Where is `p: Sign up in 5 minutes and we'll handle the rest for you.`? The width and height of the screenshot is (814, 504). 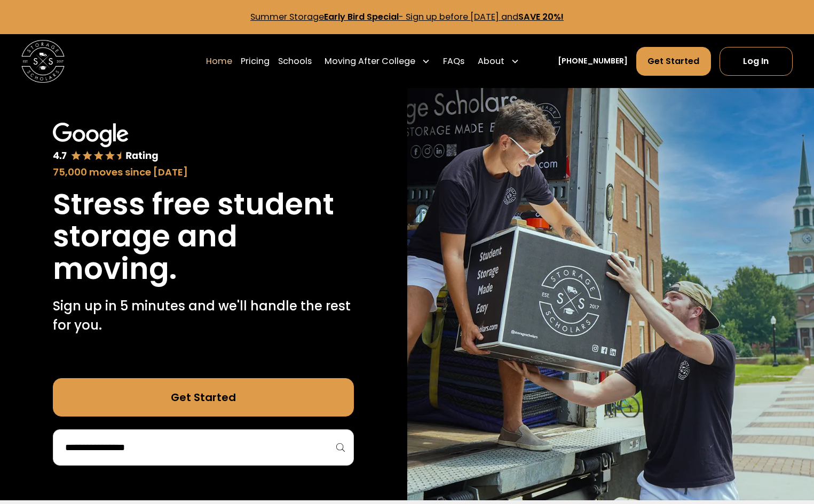 p: Sign up in 5 minutes and we'll handle the rest for you. is located at coordinates (204, 315).